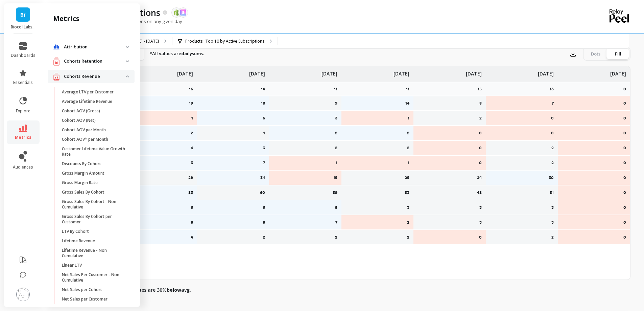  Describe the element at coordinates (161, 192) in the screenshot. I see `p: 83` at that location.